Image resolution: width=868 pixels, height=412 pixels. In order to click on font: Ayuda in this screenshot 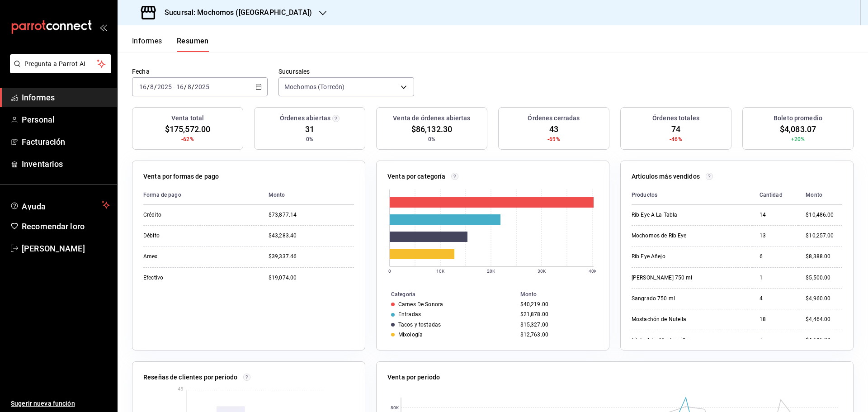, I will do `click(34, 206)`.